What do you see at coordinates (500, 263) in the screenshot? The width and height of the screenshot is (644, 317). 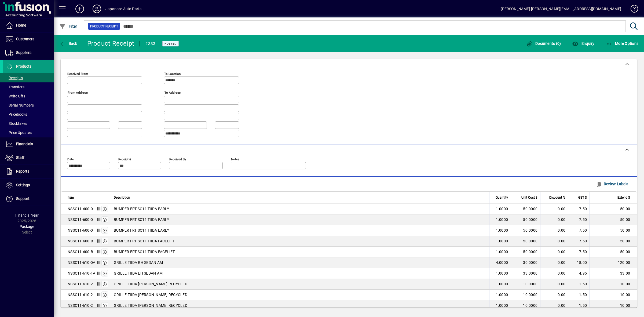 I see `td: 4.0000` at bounding box center [500, 263].